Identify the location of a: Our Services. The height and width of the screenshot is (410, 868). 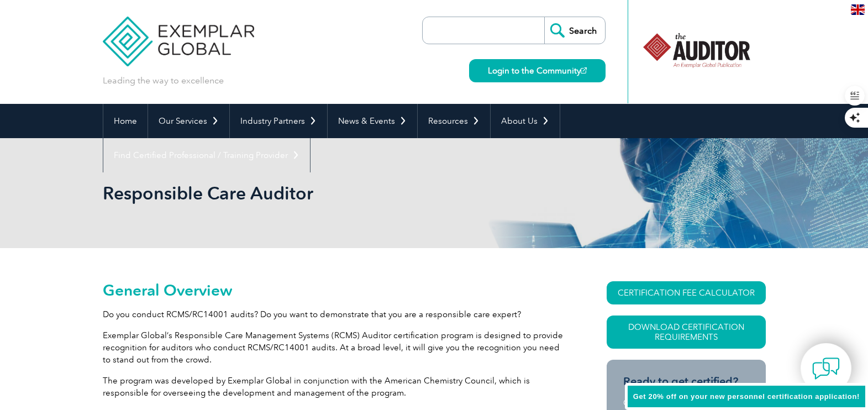
(188, 121).